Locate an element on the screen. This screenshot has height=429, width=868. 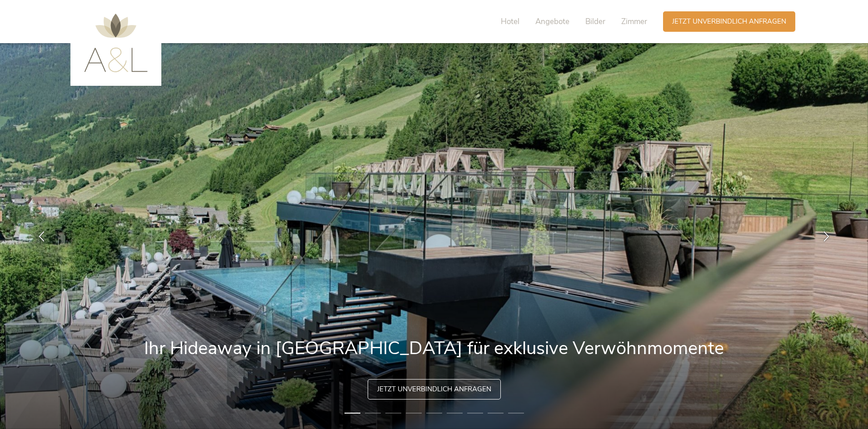
span: Angebote is located at coordinates (552, 21).